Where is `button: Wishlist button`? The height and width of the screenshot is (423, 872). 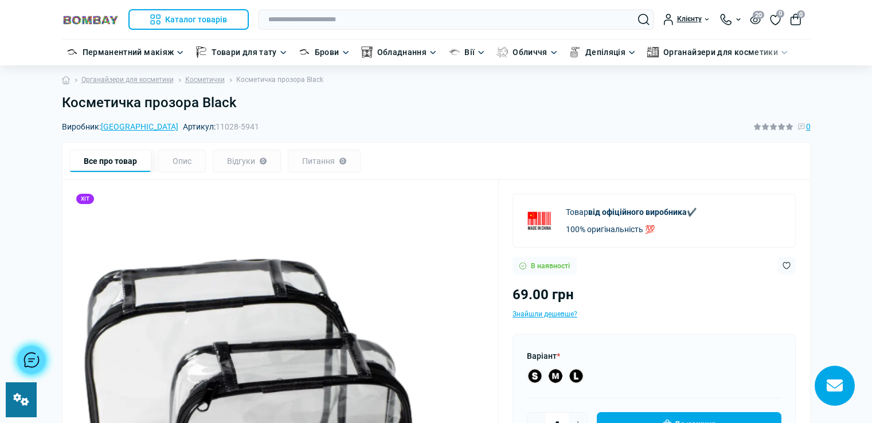 button: Wishlist button is located at coordinates (786, 265).